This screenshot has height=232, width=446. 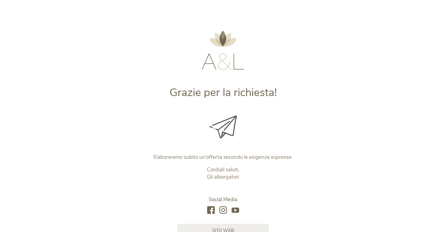 What do you see at coordinates (223, 200) in the screenshot?
I see `span: Social Media` at bounding box center [223, 200].